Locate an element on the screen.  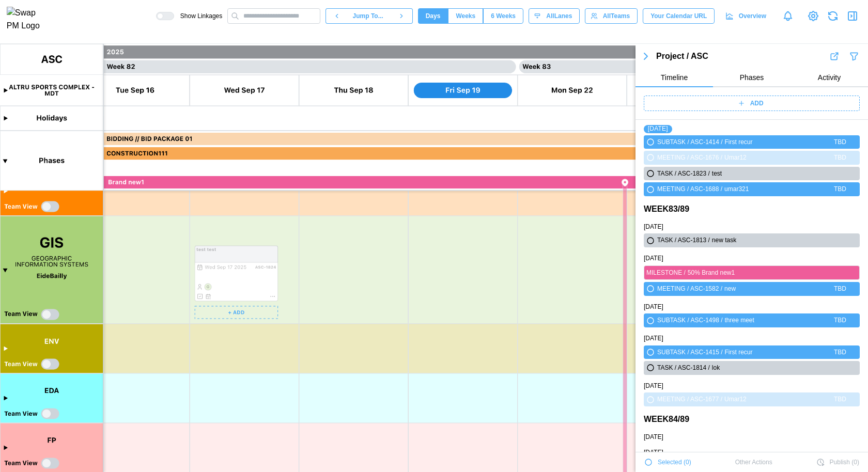
button: Refresh Grid is located at coordinates (833, 16).